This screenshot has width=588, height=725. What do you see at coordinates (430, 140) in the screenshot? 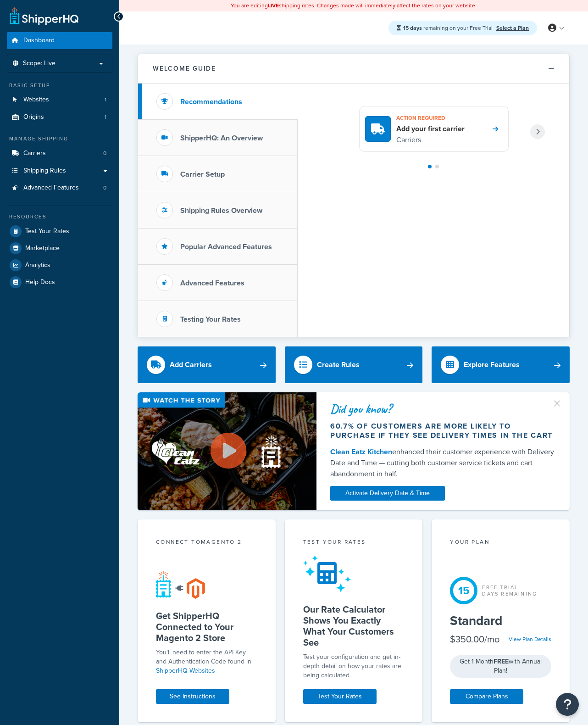
I see `p: Carriers` at bounding box center [430, 140].